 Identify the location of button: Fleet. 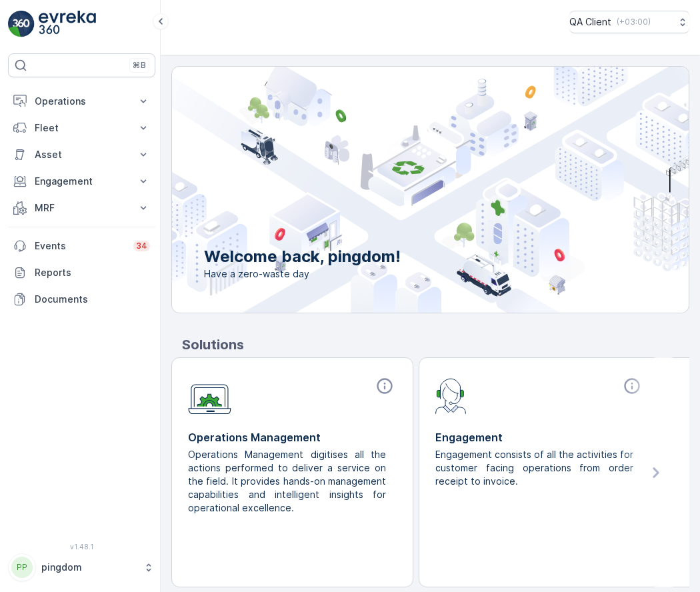
(81, 128).